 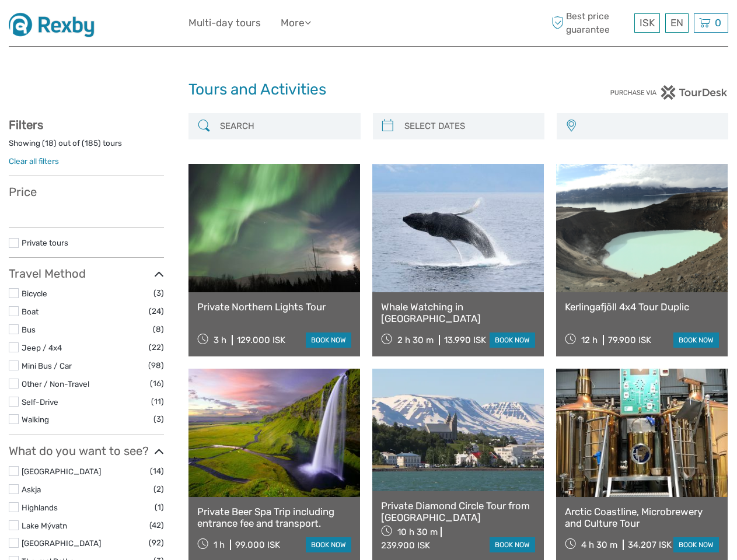 What do you see at coordinates (649, 545) in the screenshot?
I see `div: 34.207 ISK` at bounding box center [649, 545].